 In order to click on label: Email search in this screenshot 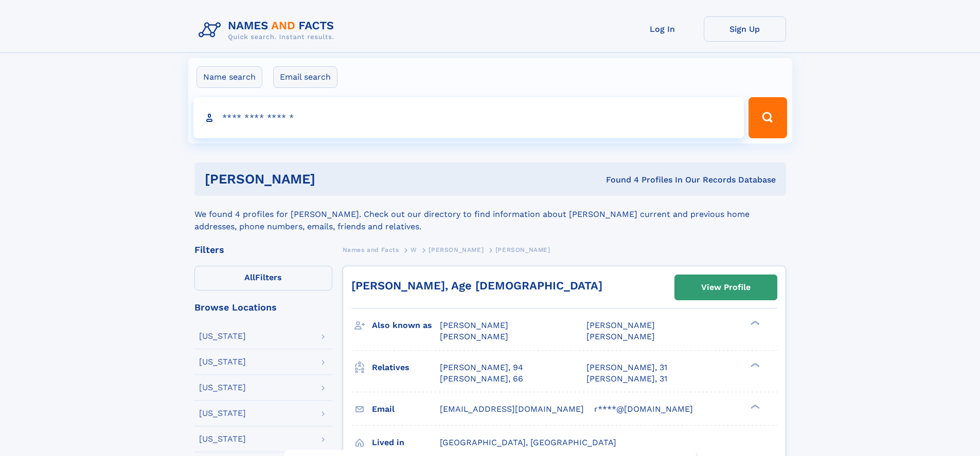, I will do `click(305, 77)`.